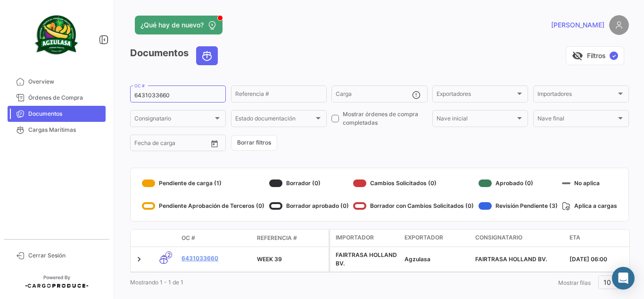 The image size is (644, 299). Describe the element at coordinates (574, 283) in the screenshot. I see `span: Mostrar filas` at that location.